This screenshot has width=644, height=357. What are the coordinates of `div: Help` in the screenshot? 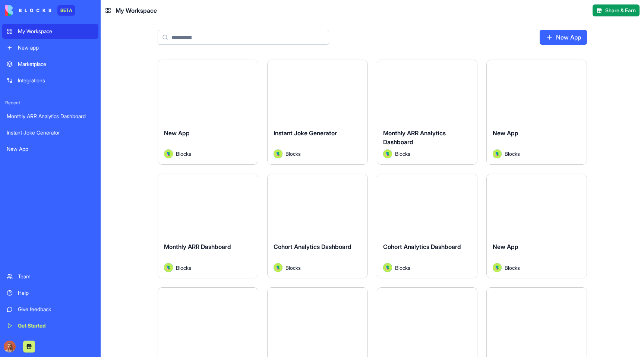 It's located at (56, 293).